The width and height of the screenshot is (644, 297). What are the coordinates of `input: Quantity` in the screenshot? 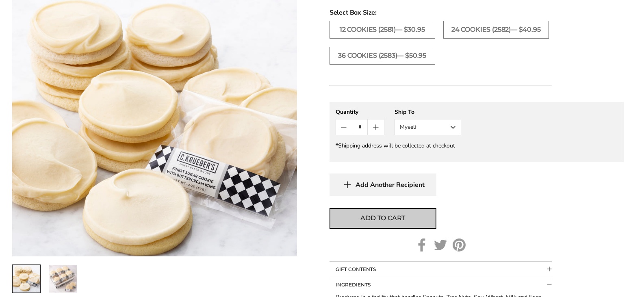 It's located at (360, 127).